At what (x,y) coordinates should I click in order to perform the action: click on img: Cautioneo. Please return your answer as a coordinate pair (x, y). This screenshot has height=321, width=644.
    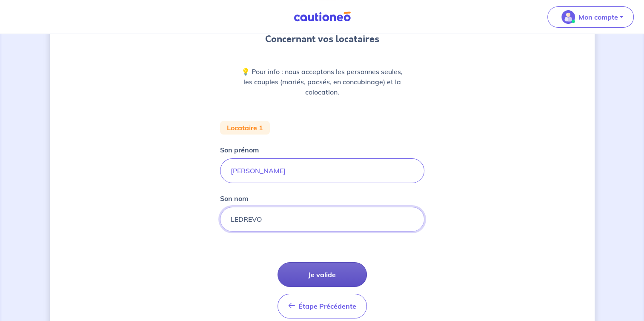
    Looking at the image, I should click on (322, 16).